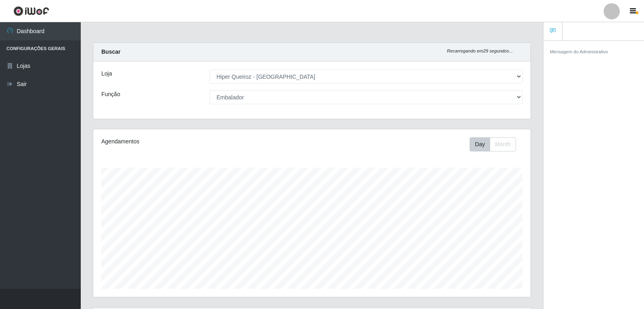 The height and width of the screenshot is (309, 644). I want to click on i: Recarregando em 29 segundos..., so click(479, 51).